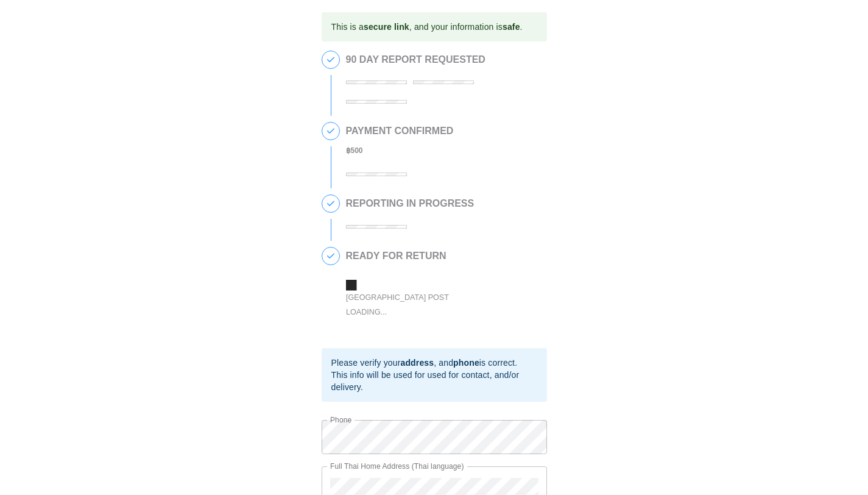 This screenshot has height=495, width=868. Describe the element at coordinates (437, 256) in the screenshot. I see `h2: READY FOR RETURN` at that location.